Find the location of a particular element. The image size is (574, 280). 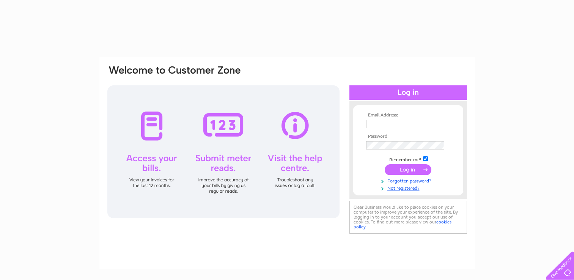

input: Submit is located at coordinates (408, 170).